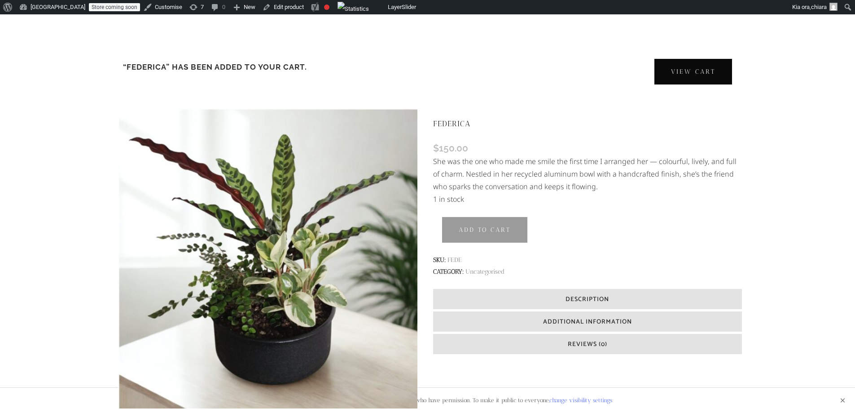 The width and height of the screenshot is (855, 413). I want to click on a: View cart, so click(693, 71).